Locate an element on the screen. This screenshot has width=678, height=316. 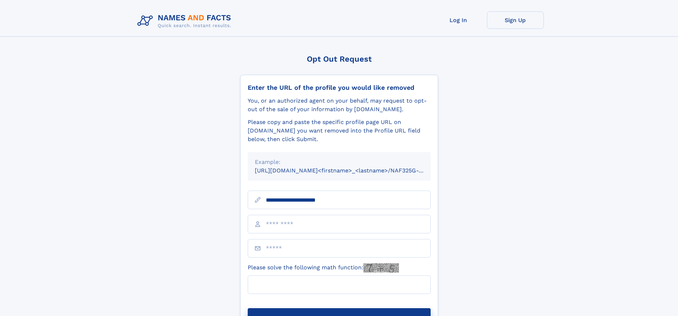
div: Opt Out Request is located at coordinates (339, 59).